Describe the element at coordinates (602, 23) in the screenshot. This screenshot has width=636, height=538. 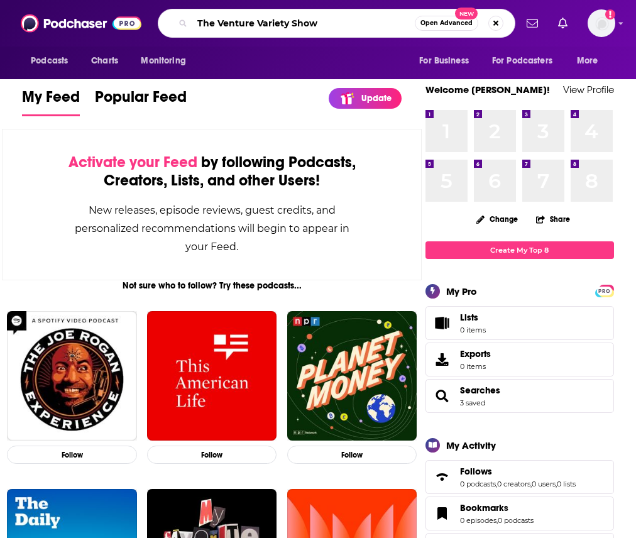
I see `img: User Profile` at that location.